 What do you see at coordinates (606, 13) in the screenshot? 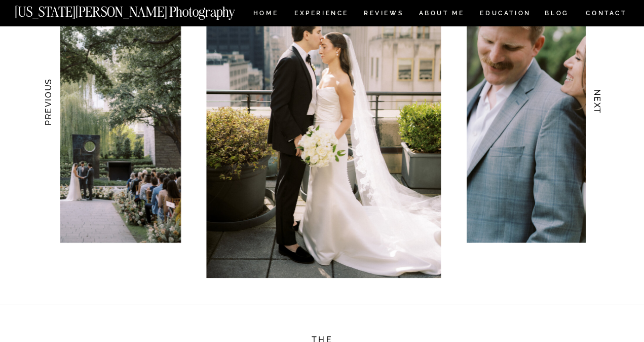
I see `a: CONTACT` at bounding box center [606, 13].